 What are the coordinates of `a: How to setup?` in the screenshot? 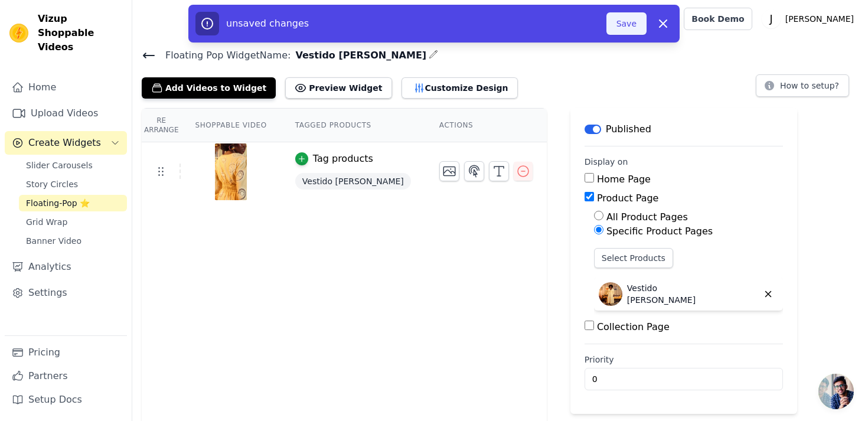 It's located at (802, 88).